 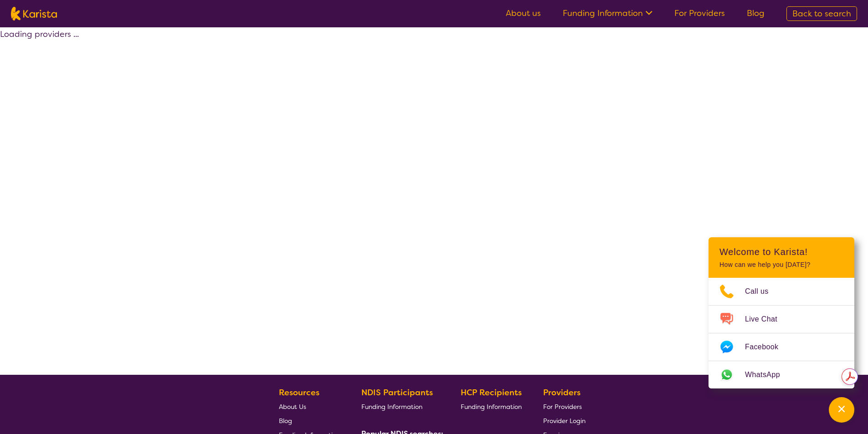 What do you see at coordinates (310, 406) in the screenshot?
I see `a: About Us` at bounding box center [310, 406].